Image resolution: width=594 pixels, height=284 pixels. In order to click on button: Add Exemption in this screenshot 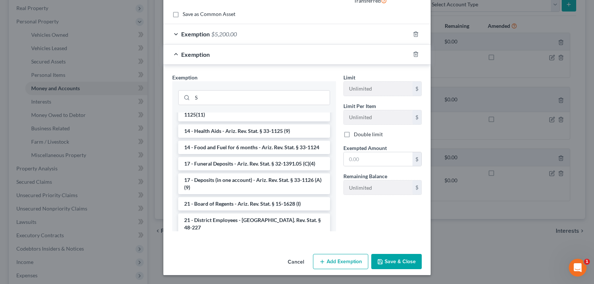, I will do `click(340, 262)`.